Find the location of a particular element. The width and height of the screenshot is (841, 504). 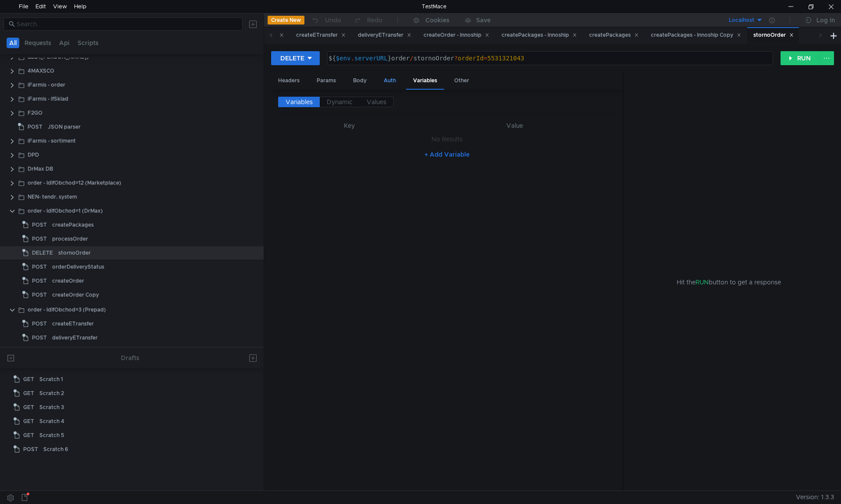

div: createPackages - Innoship is located at coordinates (540, 35).